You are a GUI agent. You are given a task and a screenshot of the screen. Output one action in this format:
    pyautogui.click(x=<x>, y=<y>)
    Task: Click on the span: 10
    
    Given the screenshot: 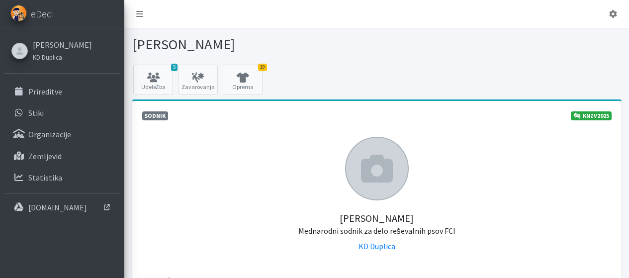 What is the action you would take?
    pyautogui.click(x=263, y=67)
    